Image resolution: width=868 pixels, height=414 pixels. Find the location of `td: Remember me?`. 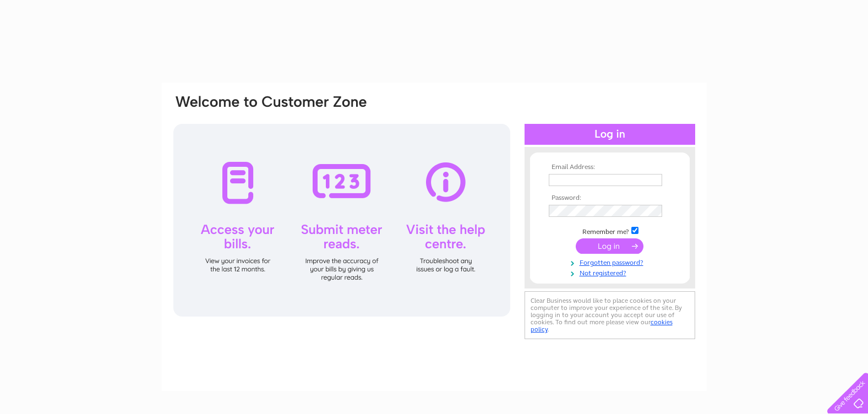

td: Remember me? is located at coordinates (609, 231).